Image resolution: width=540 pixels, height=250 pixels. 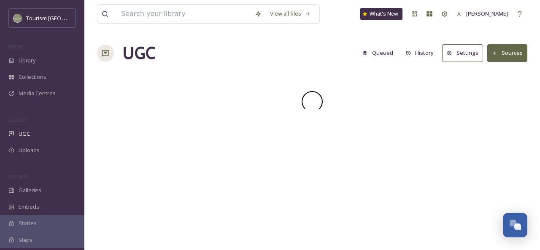 I want to click on span: Stories, so click(x=27, y=223).